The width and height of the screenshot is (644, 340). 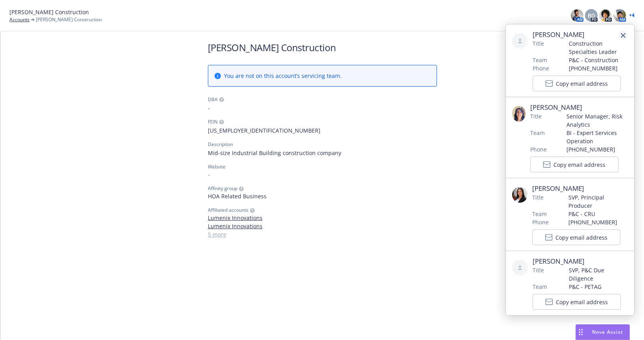 What do you see at coordinates (581, 332) in the screenshot?
I see `div: Drag to move` at bounding box center [581, 332].